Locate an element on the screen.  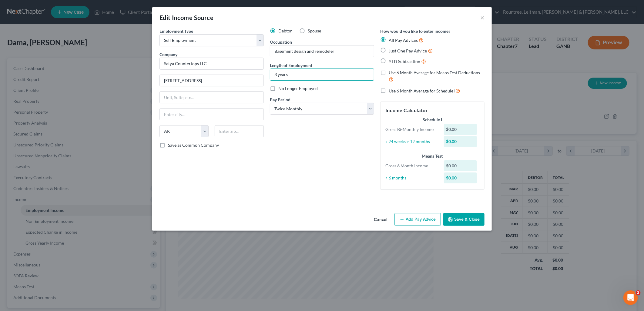
span: YTD Subtraction is located at coordinates (404, 61).